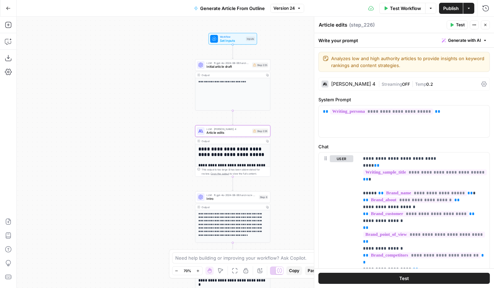 The height and width of the screenshot is (288, 494). Describe the element at coordinates (228, 133) in the screenshot. I see `span: Article edits` at that location.